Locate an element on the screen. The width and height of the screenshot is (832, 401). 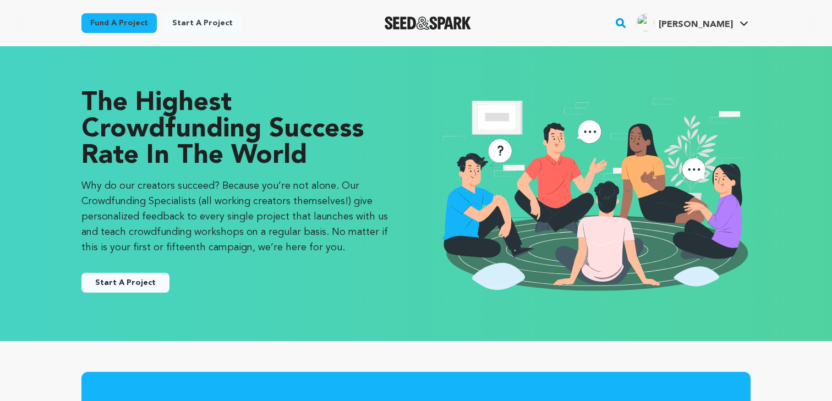
span: Quinn A.'s Profile is located at coordinates (693, 23).